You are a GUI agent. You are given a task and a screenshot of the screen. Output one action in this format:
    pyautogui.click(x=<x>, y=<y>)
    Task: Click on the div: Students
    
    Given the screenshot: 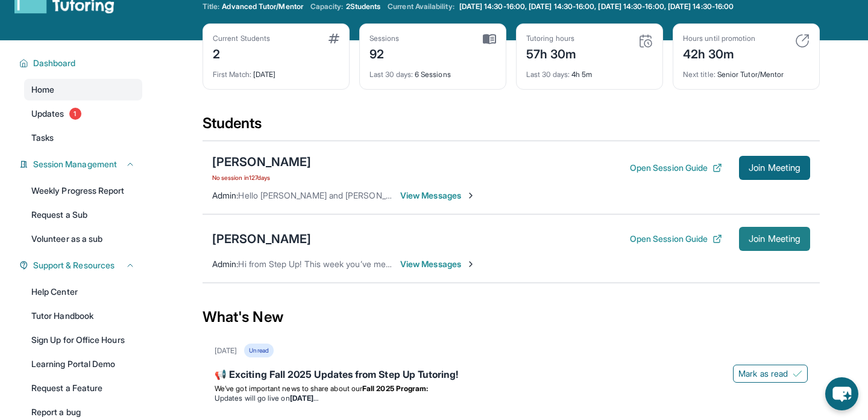 What is the action you would take?
    pyautogui.click(x=511, y=127)
    